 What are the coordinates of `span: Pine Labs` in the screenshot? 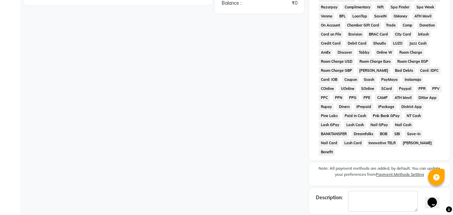 It's located at (329, 116).